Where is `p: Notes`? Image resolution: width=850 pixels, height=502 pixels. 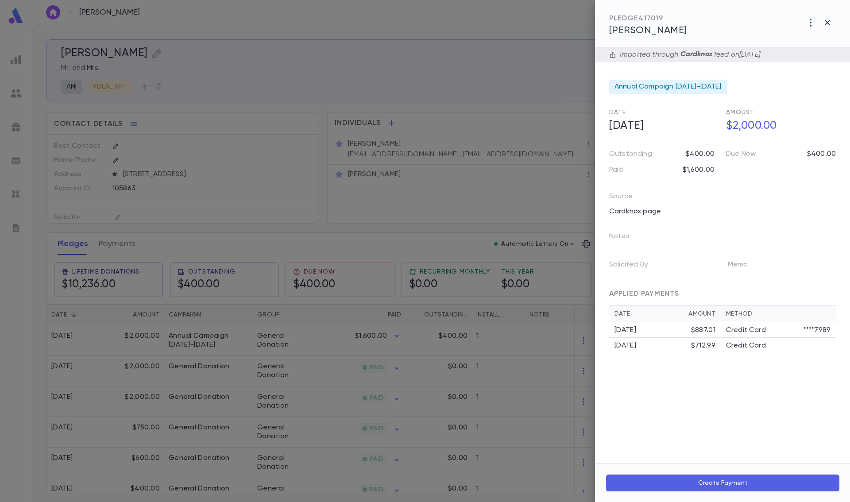 p: Notes is located at coordinates (626, 238).